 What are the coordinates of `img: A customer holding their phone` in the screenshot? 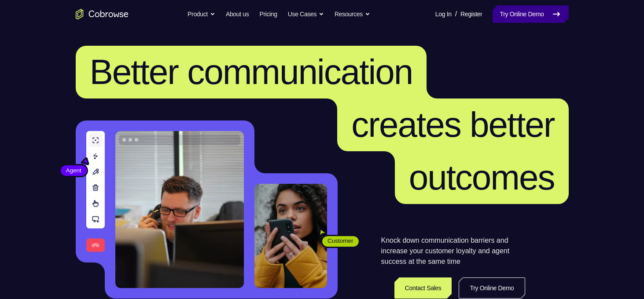 It's located at (290, 235).